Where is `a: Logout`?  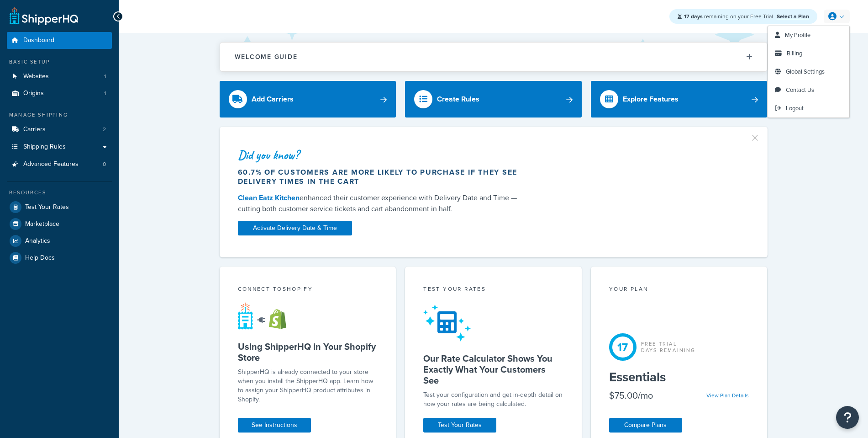
a: Logout is located at coordinates (809, 108).